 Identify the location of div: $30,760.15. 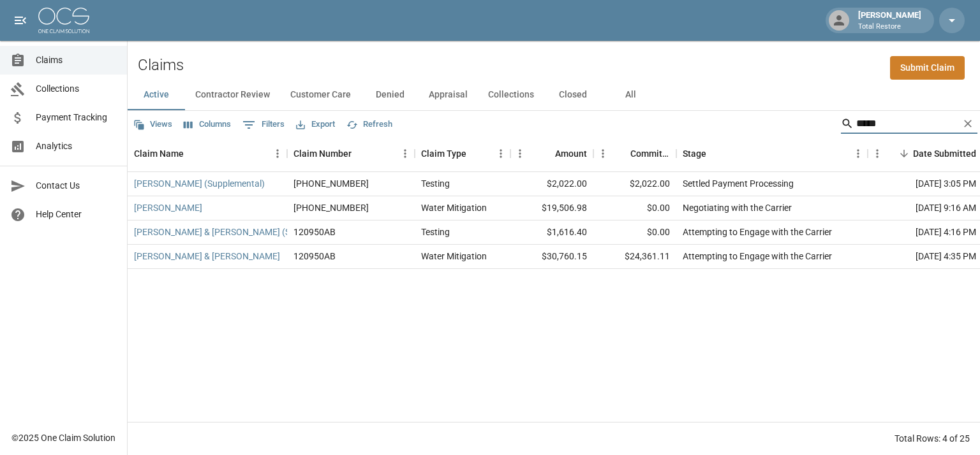
(551, 257).